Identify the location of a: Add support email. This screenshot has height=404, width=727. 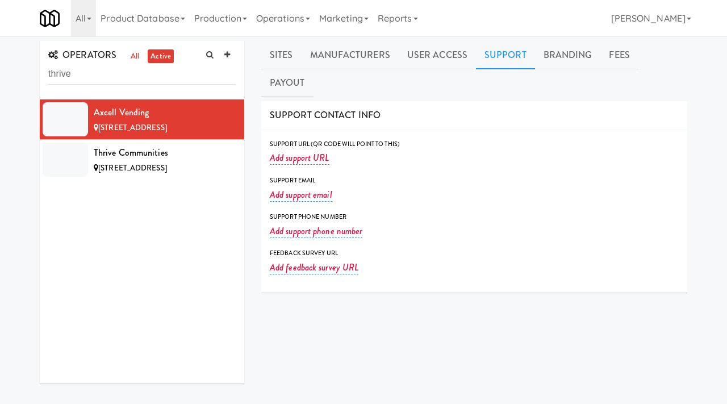
(301, 195).